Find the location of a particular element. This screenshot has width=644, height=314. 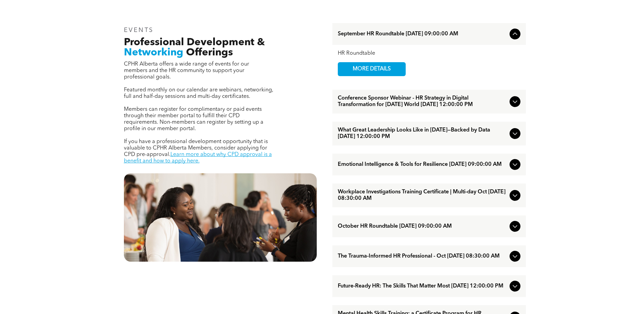

div: HR Roundtable is located at coordinates (429, 54).